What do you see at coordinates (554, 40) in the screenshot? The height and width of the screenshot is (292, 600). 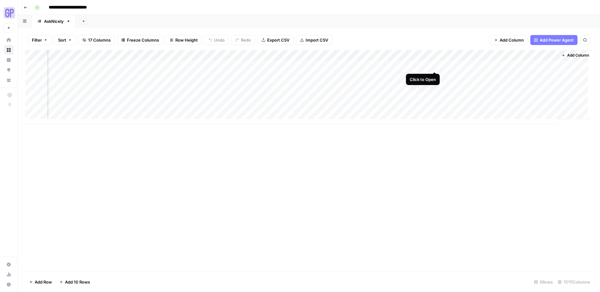 I see `button: Add Power Agent` at bounding box center [554, 40].